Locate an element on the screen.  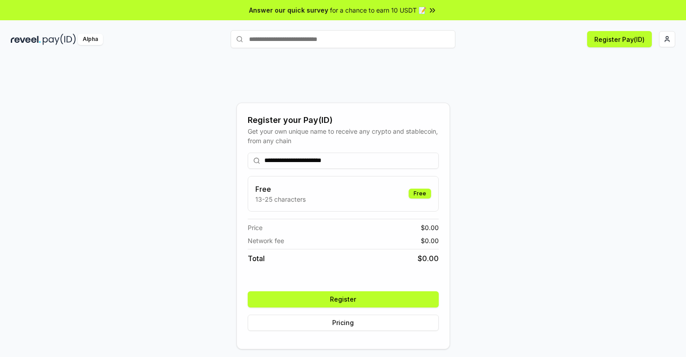
div: Alpha is located at coordinates (90, 39).